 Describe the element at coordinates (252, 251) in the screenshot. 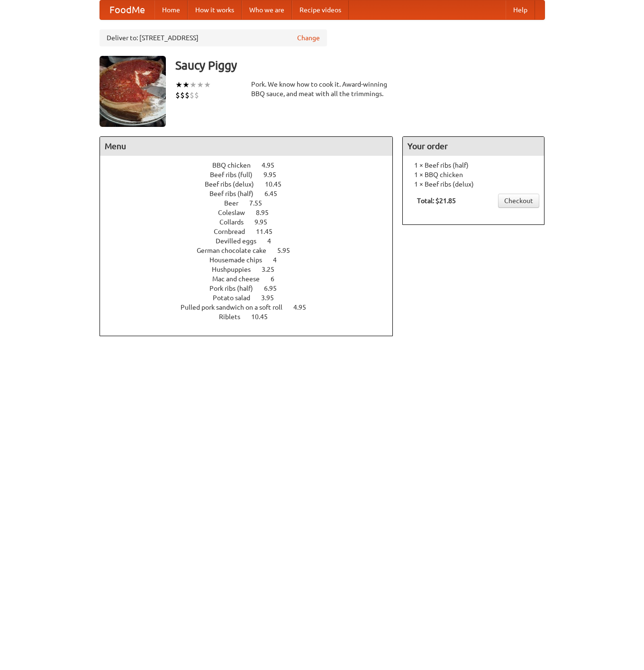

I see `a: German chocolate cake 5.95` at that location.